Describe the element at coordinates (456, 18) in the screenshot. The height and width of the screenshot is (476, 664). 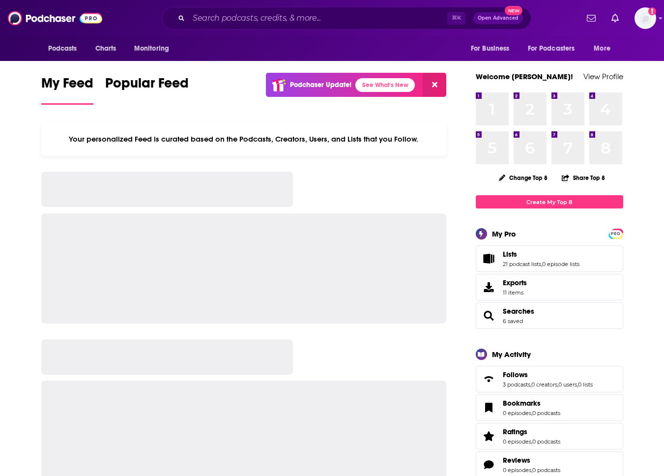
I see `span: ⌘ K` at that location.